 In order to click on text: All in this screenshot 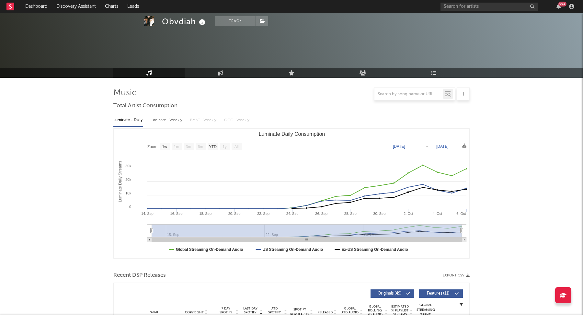, I will do `click(236, 147)`.